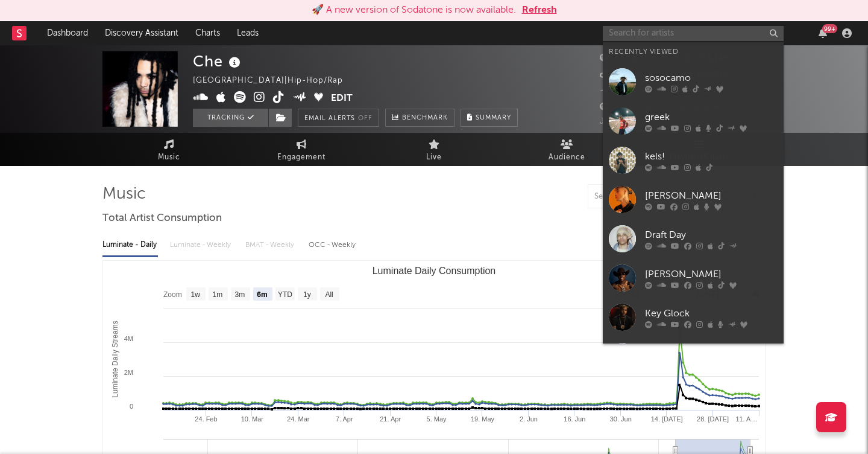 This screenshot has width=868, height=454. What do you see at coordinates (301, 149) in the screenshot?
I see `a: Engagement` at bounding box center [301, 149].